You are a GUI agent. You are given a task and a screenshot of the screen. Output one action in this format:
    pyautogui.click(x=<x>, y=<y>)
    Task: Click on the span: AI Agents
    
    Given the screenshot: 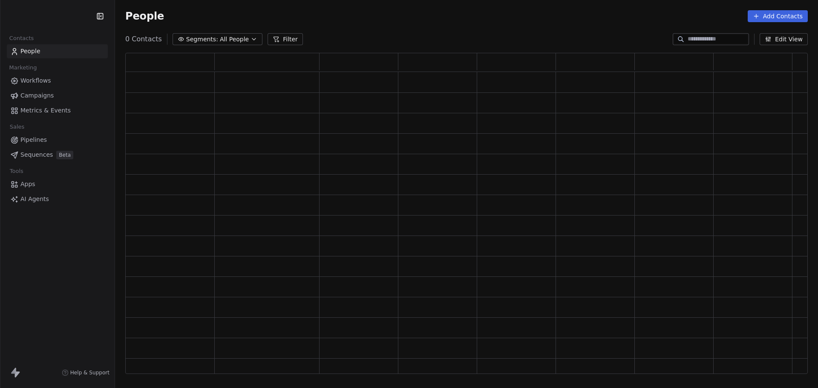 What is the action you would take?
    pyautogui.click(x=35, y=199)
    